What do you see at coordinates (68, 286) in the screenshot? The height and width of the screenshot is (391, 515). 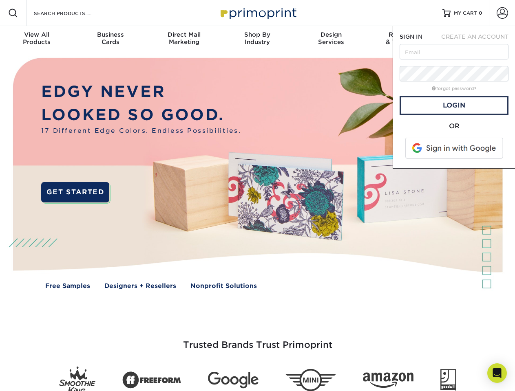 I see `a: Free Samples` at bounding box center [68, 286].